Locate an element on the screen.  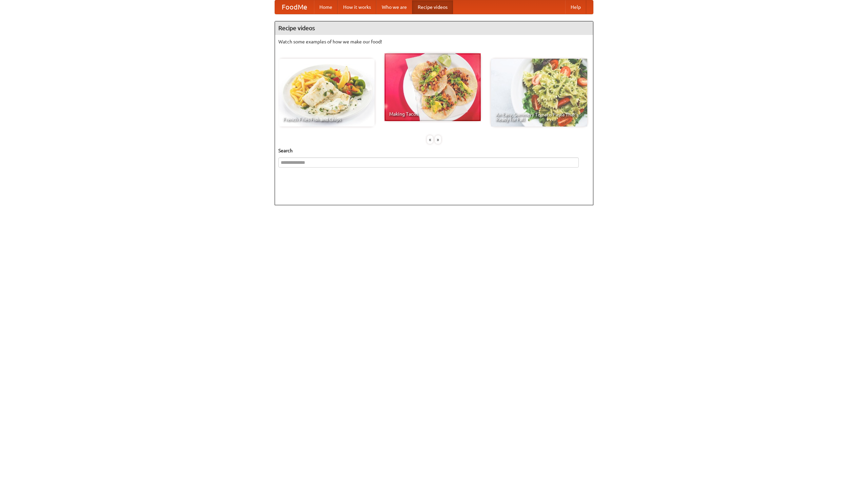
a: Help is located at coordinates (576, 7).